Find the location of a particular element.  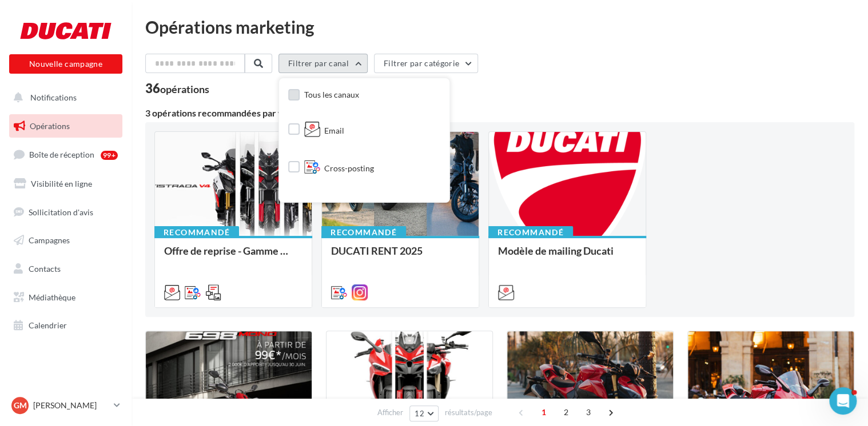

span: Campagnes is located at coordinates (49, 240).